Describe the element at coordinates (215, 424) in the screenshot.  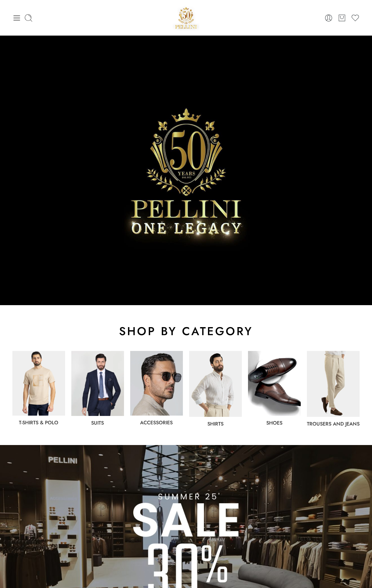
I see `a: Shirts` at that location.